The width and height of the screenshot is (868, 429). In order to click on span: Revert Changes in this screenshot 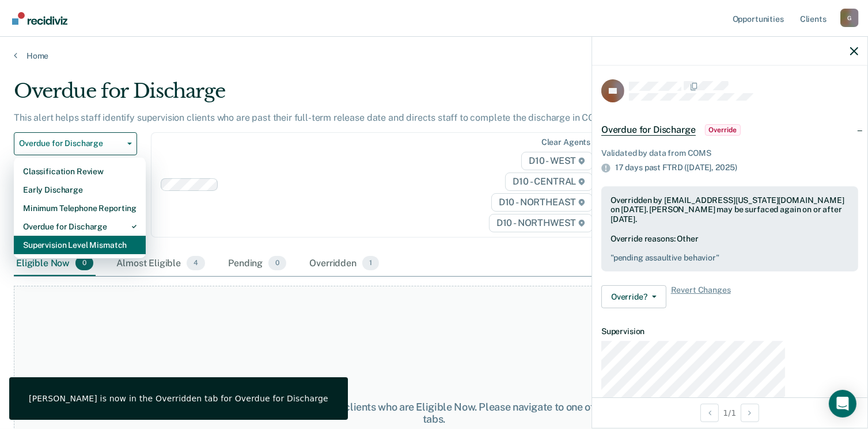, I will do `click(701, 297)`.